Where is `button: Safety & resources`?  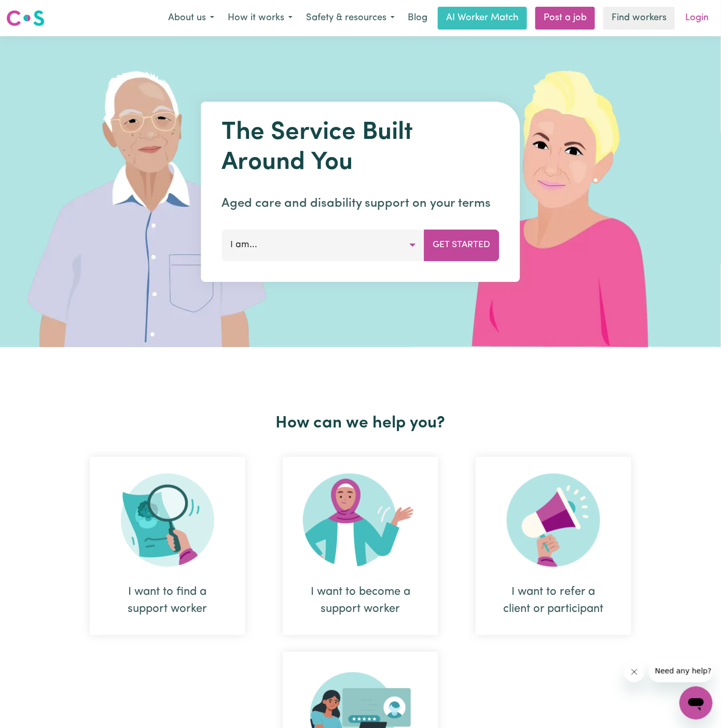
button: Safety & resources is located at coordinates (350, 18).